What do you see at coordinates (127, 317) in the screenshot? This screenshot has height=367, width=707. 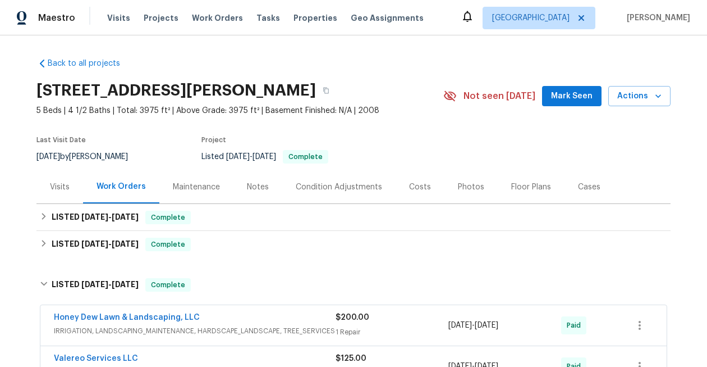 I see `a: Honey Dew Lawn & Landscaping, LLC` at bounding box center [127, 317].